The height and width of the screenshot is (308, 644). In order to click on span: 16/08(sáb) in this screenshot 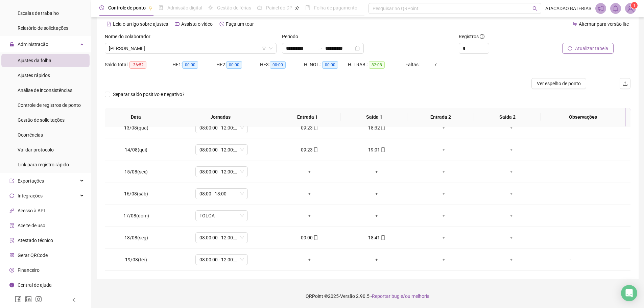, I will do `click(136, 194)`.